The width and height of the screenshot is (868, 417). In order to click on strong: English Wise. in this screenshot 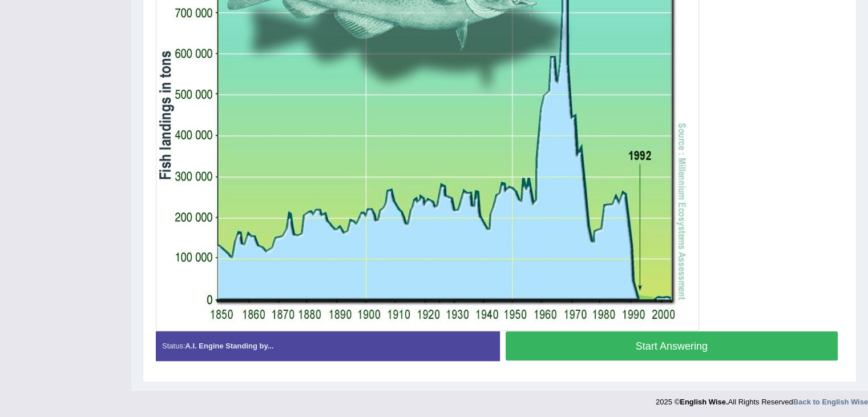, I will do `click(704, 401)`.